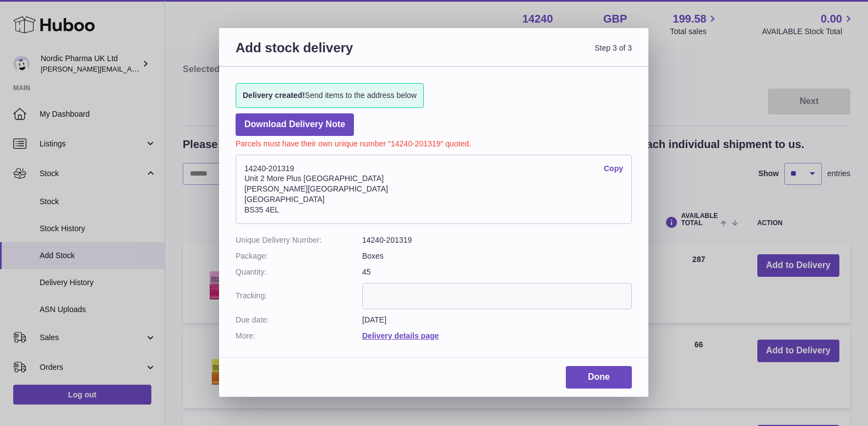 This screenshot has height=426, width=868. I want to click on dt: Tracking:, so click(299, 296).